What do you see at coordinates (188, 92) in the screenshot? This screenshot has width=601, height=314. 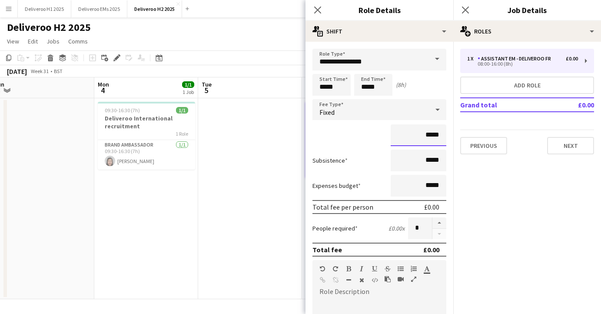 I see `div: 1 Job` at bounding box center [188, 92].